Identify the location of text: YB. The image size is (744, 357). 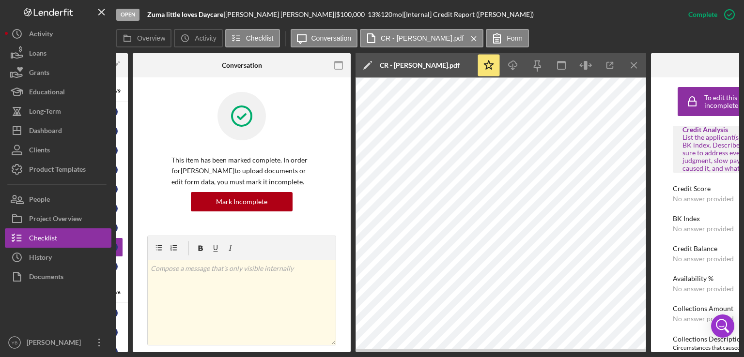
(15, 343).